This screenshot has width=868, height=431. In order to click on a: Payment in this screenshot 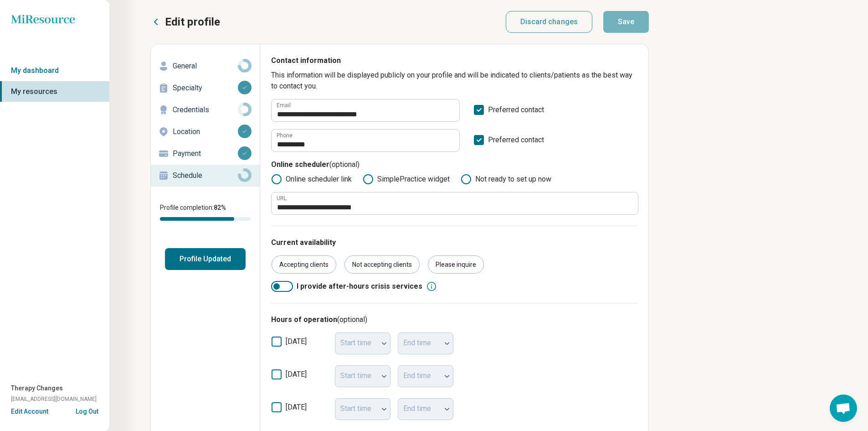, I will do `click(205, 154)`.